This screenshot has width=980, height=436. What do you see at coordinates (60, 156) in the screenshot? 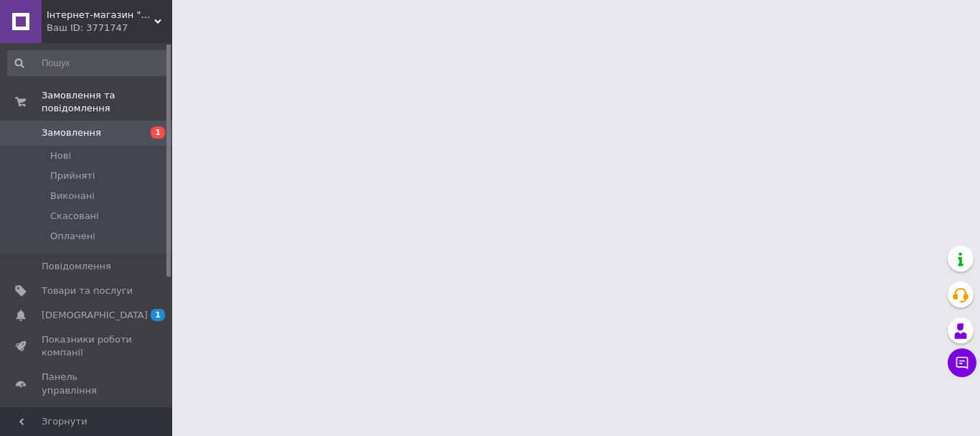
I see `span: Нові` at bounding box center [60, 156].